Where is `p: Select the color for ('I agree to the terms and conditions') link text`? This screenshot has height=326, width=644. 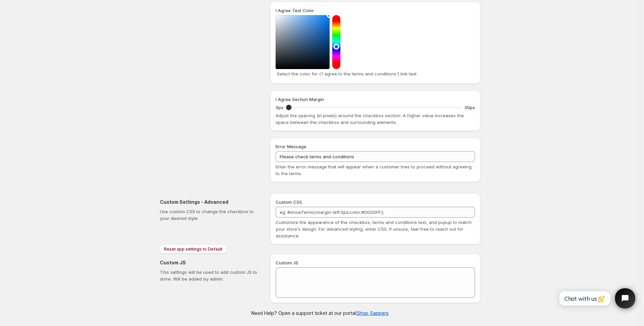 p: Select the color for ('I agree to the terms and conditions') link text is located at coordinates (375, 74).